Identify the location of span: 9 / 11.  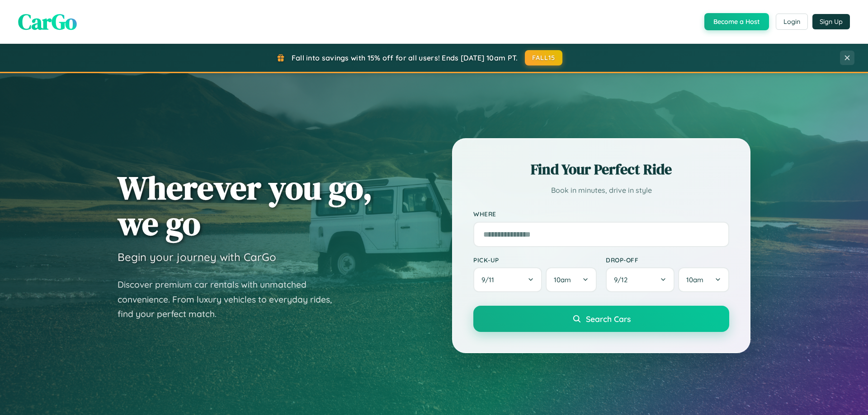
(490, 280).